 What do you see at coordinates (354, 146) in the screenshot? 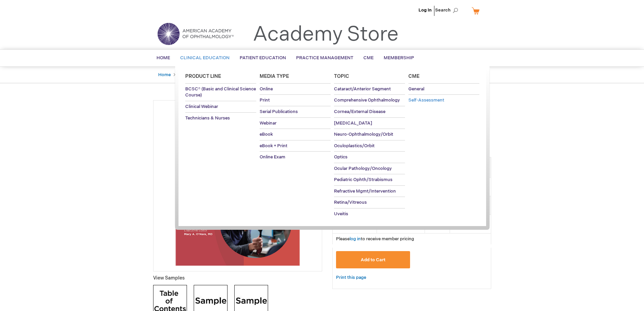
I see `span: Oculoplastics/Orbit` at bounding box center [354, 146].